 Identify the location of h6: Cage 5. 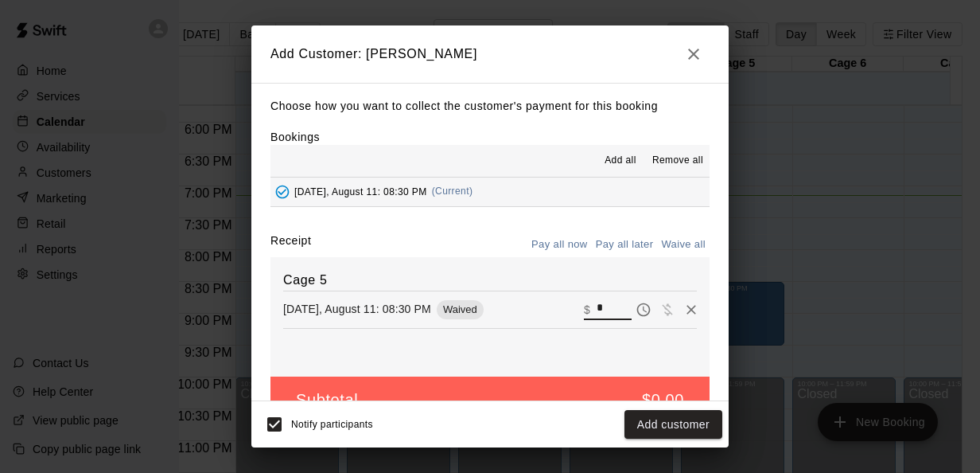
(490, 280).